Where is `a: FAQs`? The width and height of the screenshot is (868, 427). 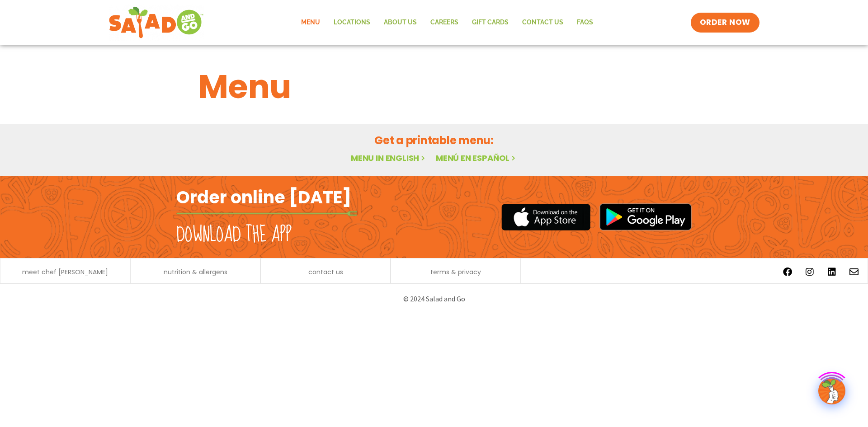
a: FAQs is located at coordinates (585, 22).